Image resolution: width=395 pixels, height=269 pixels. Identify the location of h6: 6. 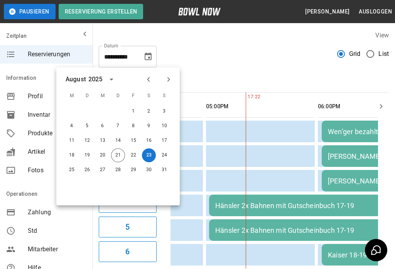
(127, 252).